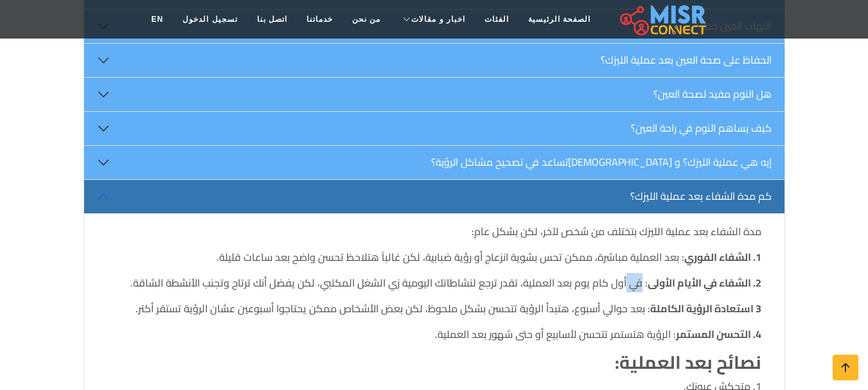 The height and width of the screenshot is (390, 868). Describe the element at coordinates (210, 20) in the screenshot. I see `a: تسجيل الدخول` at that location.